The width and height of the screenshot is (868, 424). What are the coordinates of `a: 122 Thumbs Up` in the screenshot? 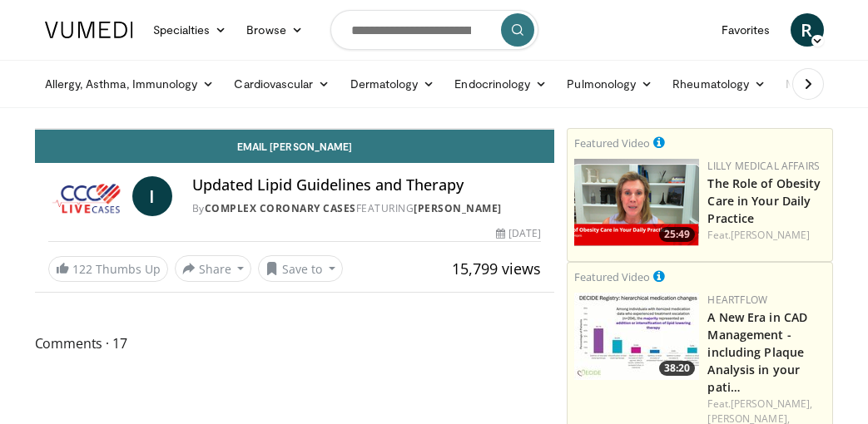 It's located at (108, 268).